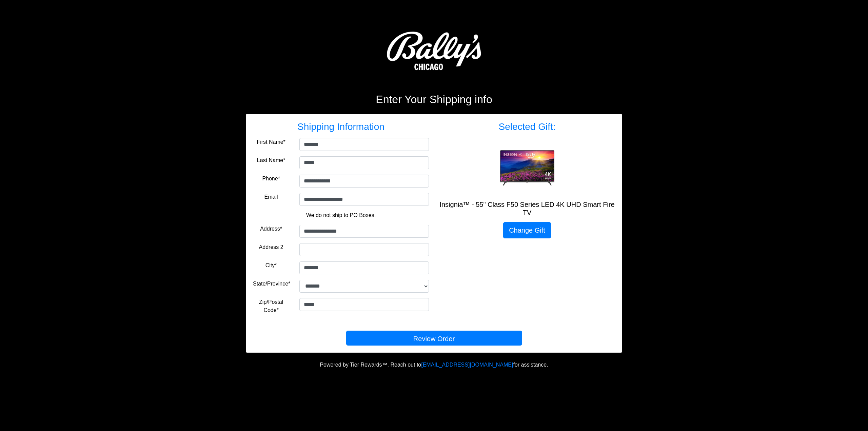  I want to click on label: First Name*, so click(271, 142).